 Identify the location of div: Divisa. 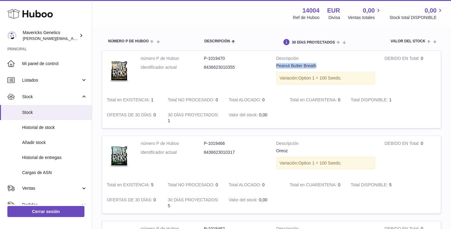
(335, 18).